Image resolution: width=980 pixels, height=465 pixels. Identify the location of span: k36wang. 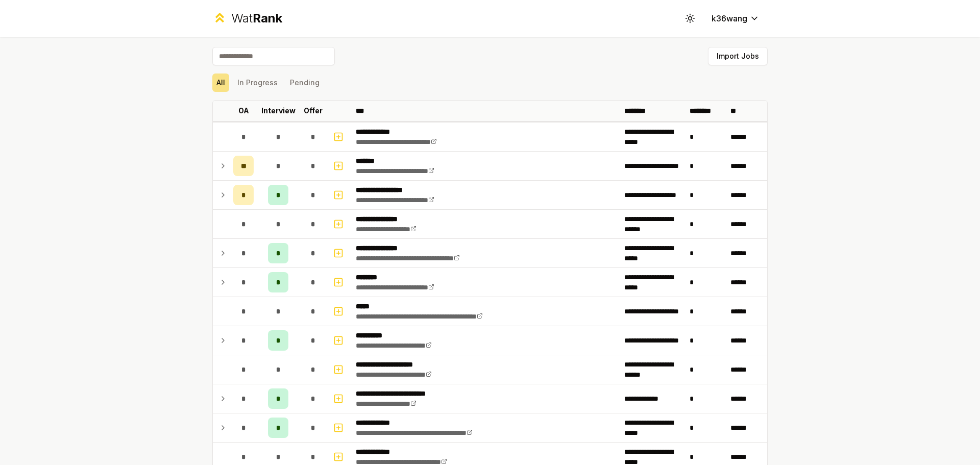
(729, 19).